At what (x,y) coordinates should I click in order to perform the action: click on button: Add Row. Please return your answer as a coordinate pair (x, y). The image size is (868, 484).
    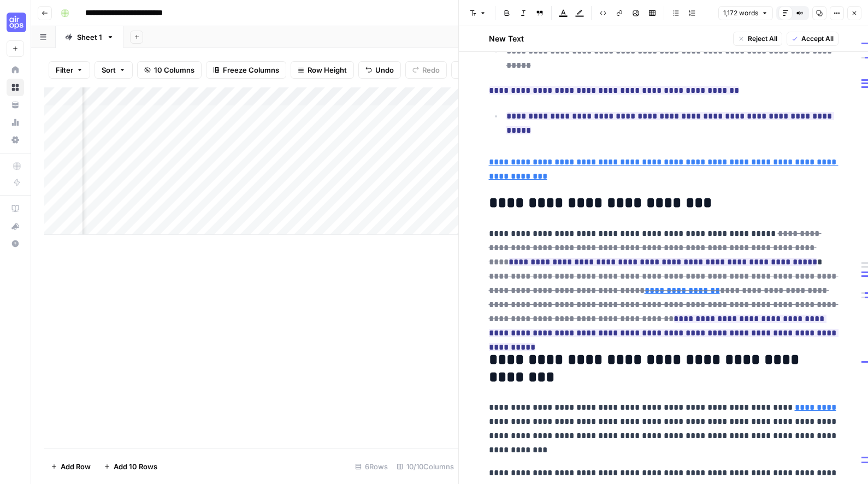
    Looking at the image, I should click on (70, 466).